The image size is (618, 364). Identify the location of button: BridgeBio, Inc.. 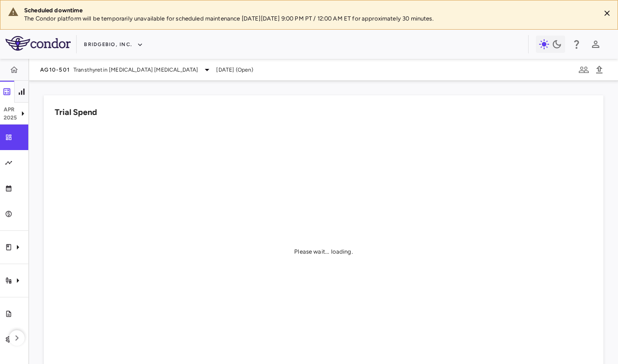
(114, 45).